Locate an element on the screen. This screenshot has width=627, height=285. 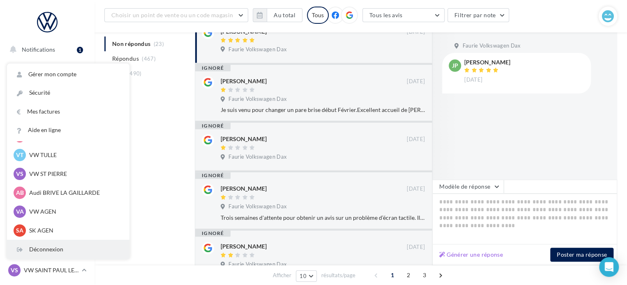
button: 10 is located at coordinates (306, 276).